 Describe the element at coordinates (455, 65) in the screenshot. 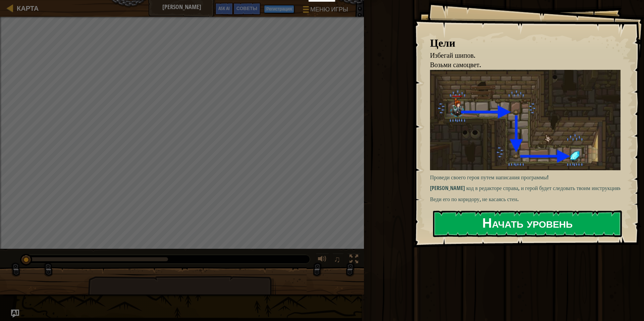

I see `span: Возьми самоцвет.` at that location.